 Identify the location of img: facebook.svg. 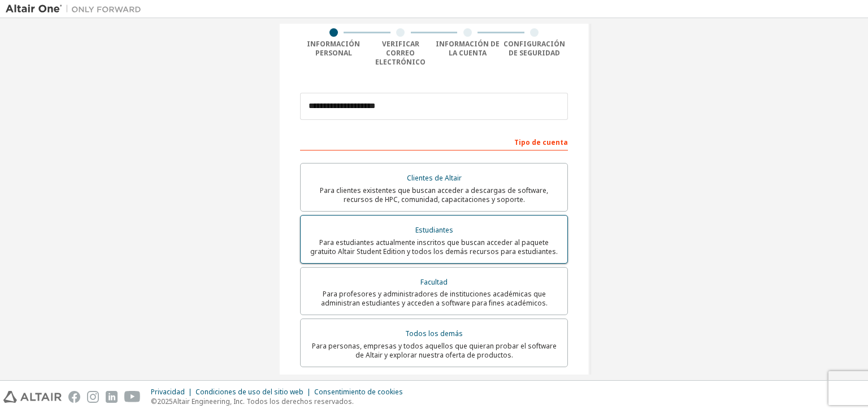
(74, 397).